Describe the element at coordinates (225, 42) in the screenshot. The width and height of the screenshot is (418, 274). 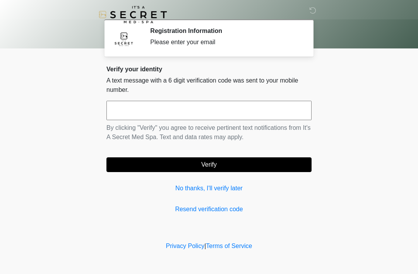
I see `div: Please enter your email` at that location.